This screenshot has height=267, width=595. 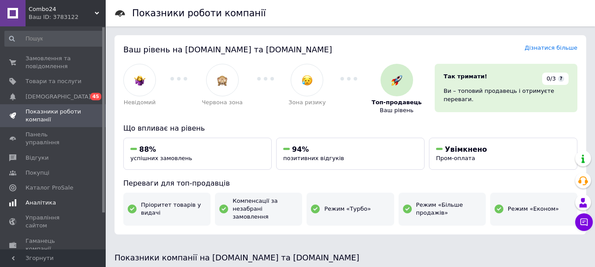 I want to click on span: Аналітика, so click(x=41, y=203).